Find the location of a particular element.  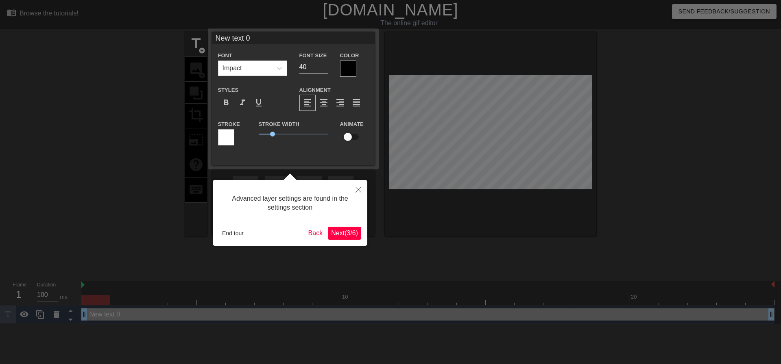

button: Close is located at coordinates (358, 189).